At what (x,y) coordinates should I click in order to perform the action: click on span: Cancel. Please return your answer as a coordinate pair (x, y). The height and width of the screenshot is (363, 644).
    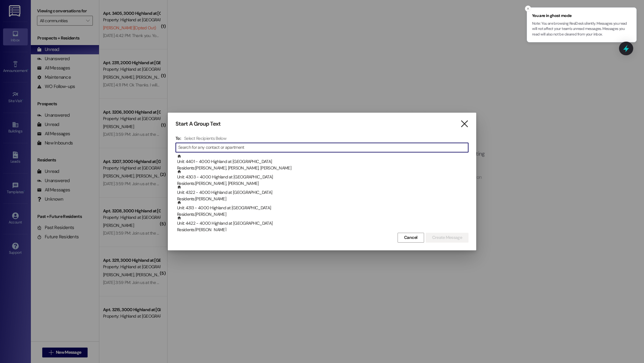
    Looking at the image, I should click on (411, 237).